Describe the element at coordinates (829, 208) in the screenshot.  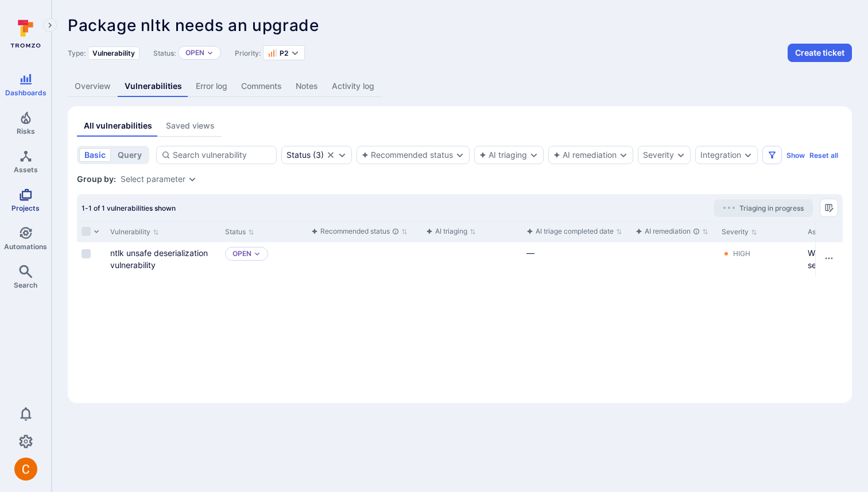
I see `button: Manage columns` at that location.